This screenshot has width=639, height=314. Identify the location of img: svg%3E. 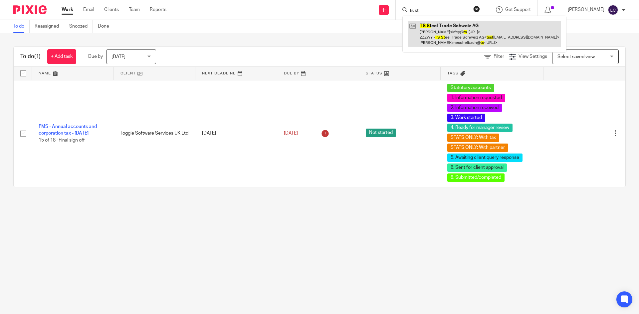
(613, 10).